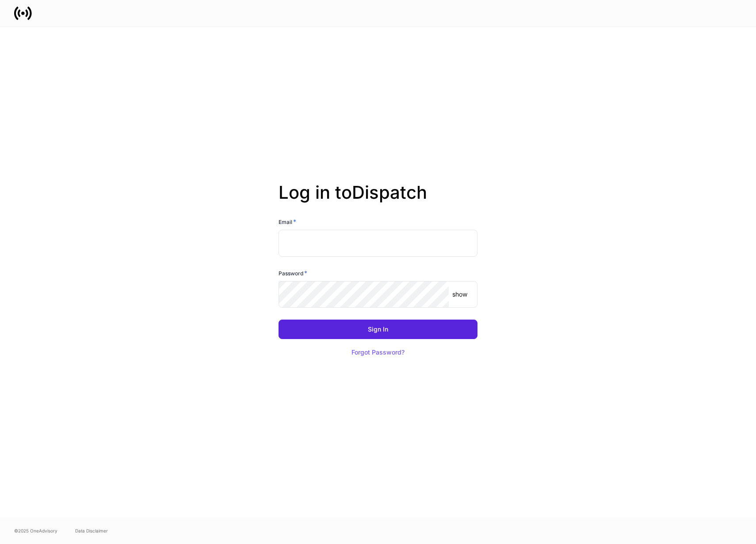 This screenshot has height=544, width=756. Describe the element at coordinates (460, 294) in the screenshot. I see `p: show` at that location.